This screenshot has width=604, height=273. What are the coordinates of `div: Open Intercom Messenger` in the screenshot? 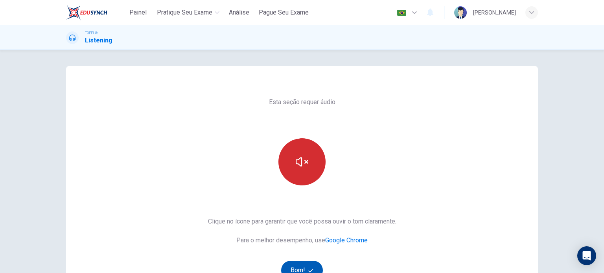 It's located at (586, 256).